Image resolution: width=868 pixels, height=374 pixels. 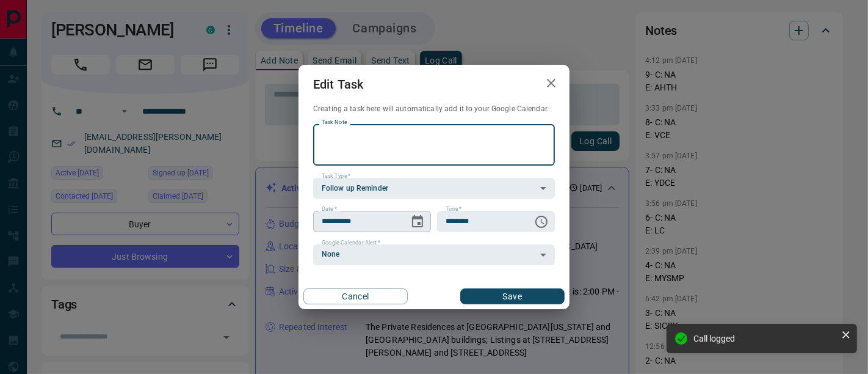 I want to click on label: Task Type, so click(x=336, y=176).